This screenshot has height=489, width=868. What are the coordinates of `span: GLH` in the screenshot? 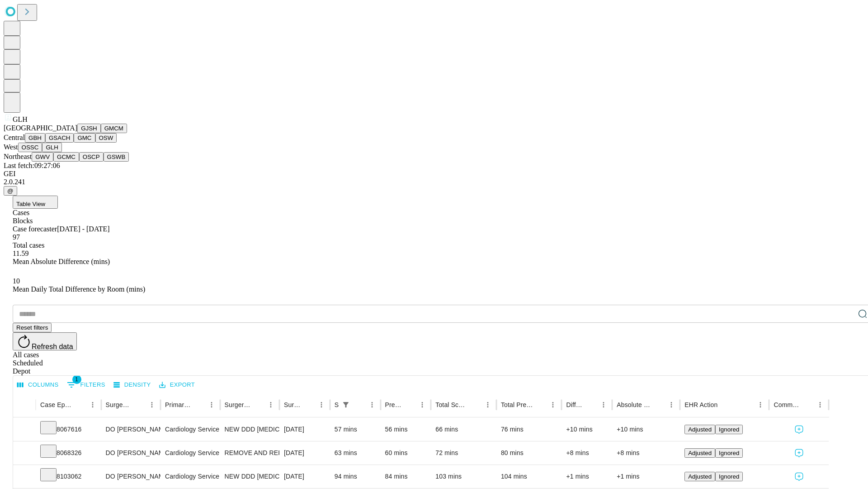 It's located at (20, 119).